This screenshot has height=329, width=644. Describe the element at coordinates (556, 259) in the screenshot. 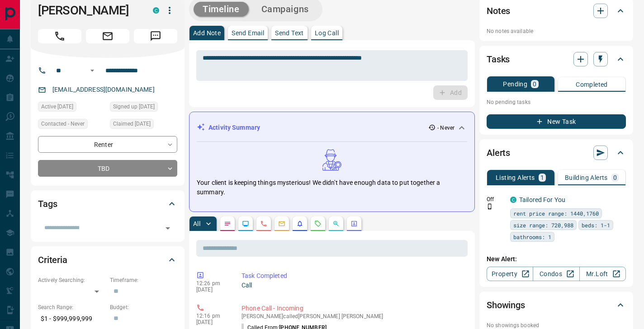

I see `p: New Alert:` at that location.